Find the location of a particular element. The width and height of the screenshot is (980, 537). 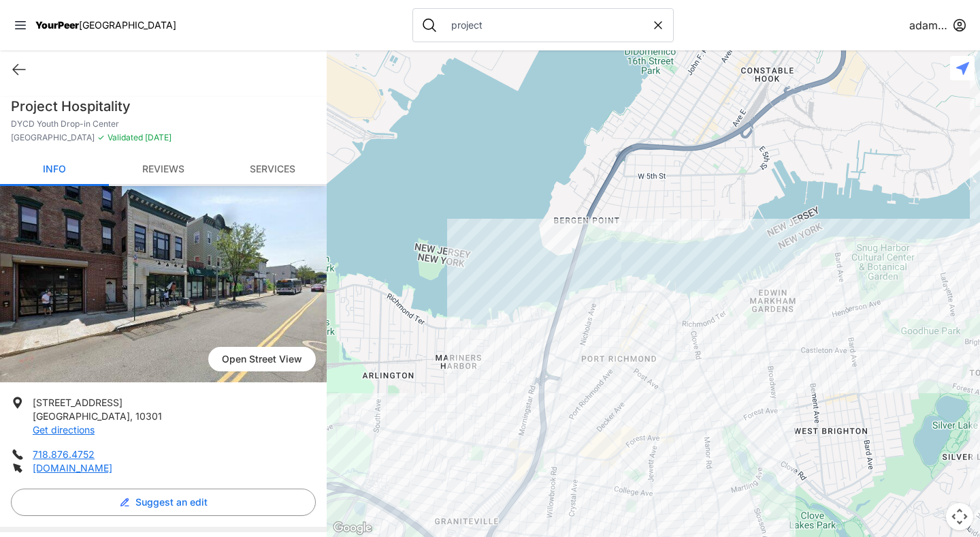

button: Suggest an edit is located at coordinates (164, 502).